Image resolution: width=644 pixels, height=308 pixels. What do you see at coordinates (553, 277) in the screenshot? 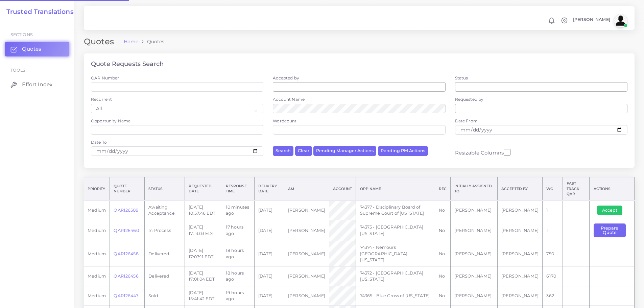
I see `td: 6170` at bounding box center [553, 277].